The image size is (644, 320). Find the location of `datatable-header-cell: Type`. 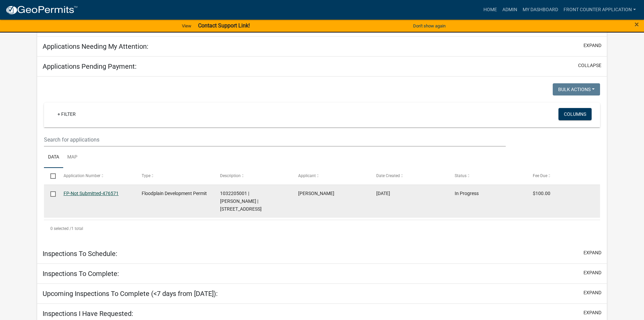

datatable-header-cell: Type is located at coordinates (174, 176).